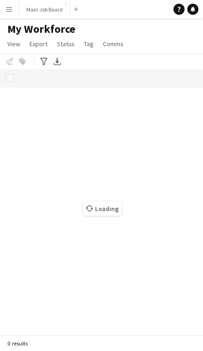 The image size is (203, 351). I want to click on span: View, so click(14, 44).